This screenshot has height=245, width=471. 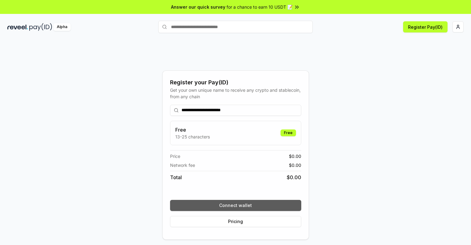 What do you see at coordinates (192, 136) in the screenshot?
I see `p: 13-25 characters` at bounding box center [192, 136].